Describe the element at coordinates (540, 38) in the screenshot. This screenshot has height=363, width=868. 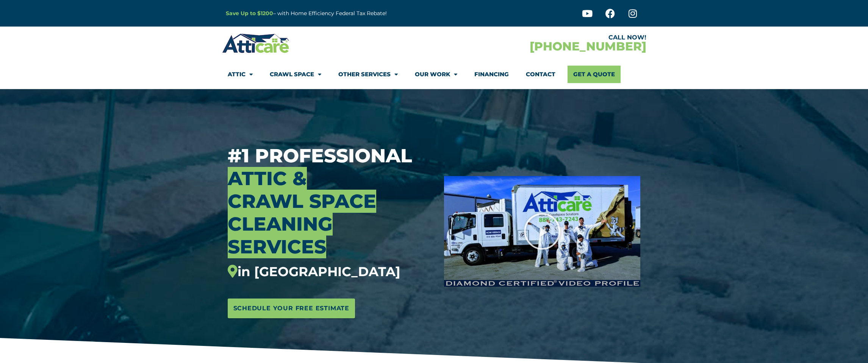
I see `div: CALL NOW!` at that location.